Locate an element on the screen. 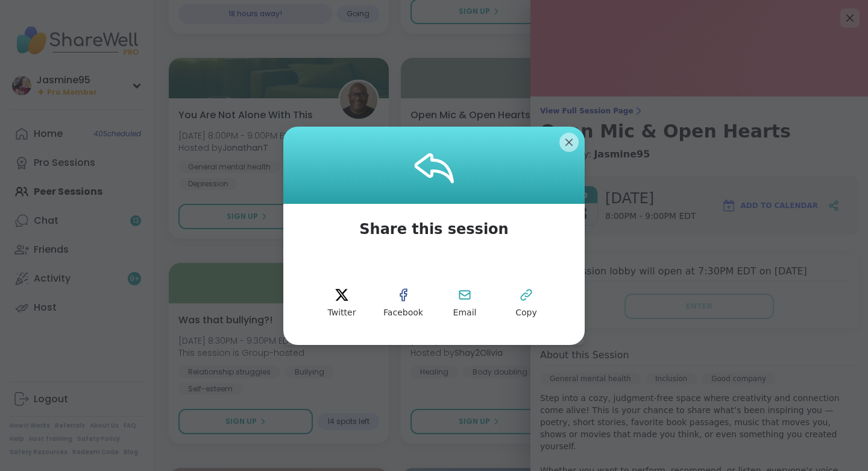 This screenshot has width=868, height=471. span: Facebook is located at coordinates (404, 313).